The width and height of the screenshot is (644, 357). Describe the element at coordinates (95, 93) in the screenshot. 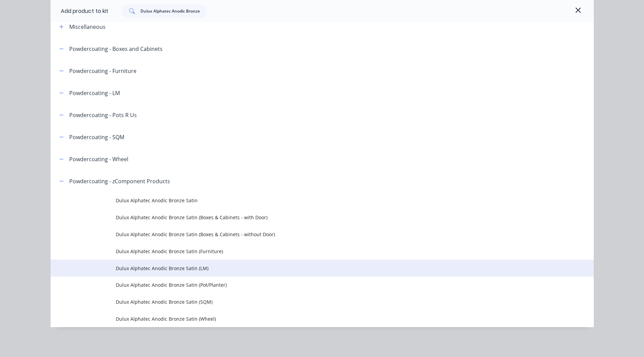

I see `div: Powdercoating - LM` at that location.